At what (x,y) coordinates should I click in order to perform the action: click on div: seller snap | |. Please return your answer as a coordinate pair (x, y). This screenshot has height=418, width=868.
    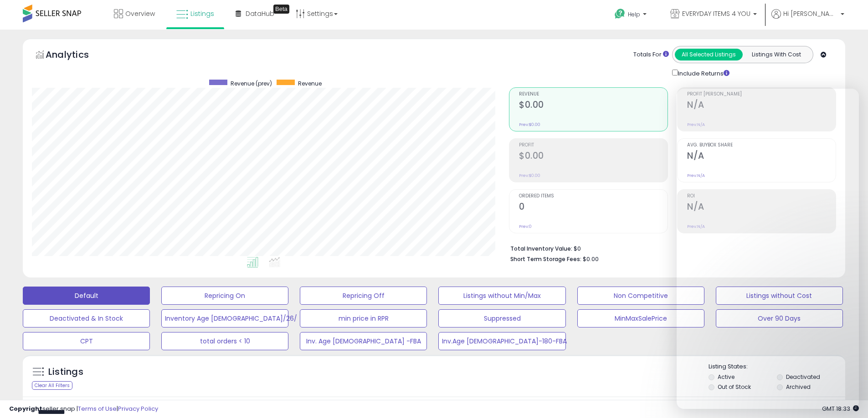
    Looking at the image, I should click on (84, 409).